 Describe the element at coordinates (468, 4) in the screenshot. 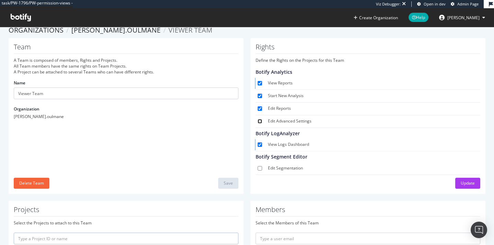

I see `span: Admin Page` at that location.